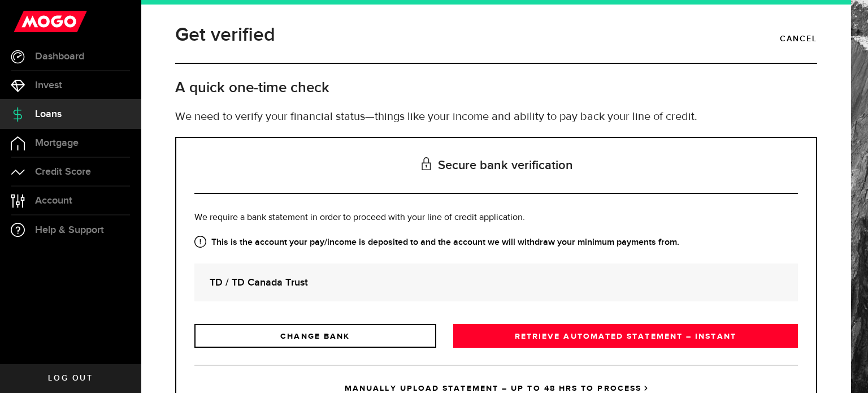 Image resolution: width=868 pixels, height=393 pixels. What do you see at coordinates (496, 117) in the screenshot?
I see `p: We need to verify your financial status—things like your income and ability to pay back your line...` at bounding box center [496, 117].